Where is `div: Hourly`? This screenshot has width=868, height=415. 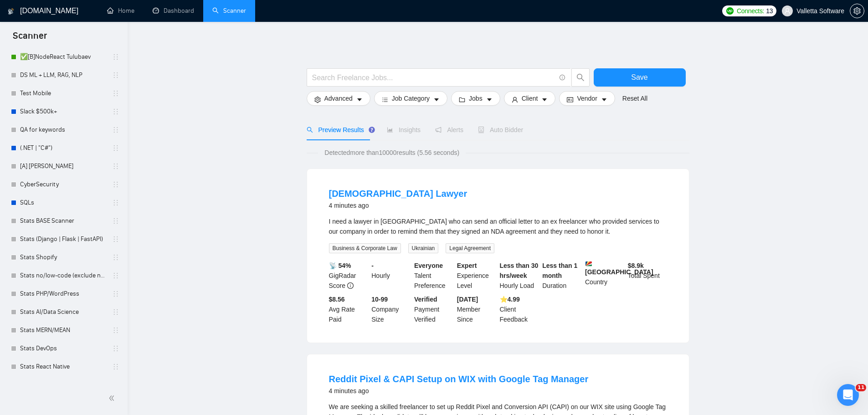 div: Hourly is located at coordinates (391, 276).